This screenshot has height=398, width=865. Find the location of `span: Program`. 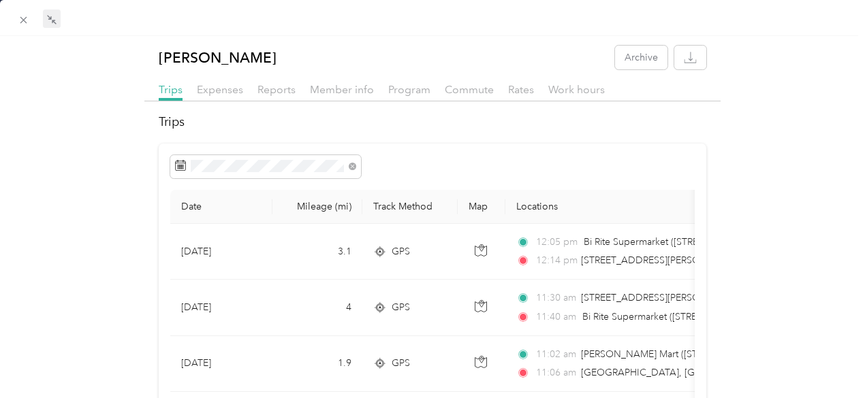

span: Program is located at coordinates (409, 89).